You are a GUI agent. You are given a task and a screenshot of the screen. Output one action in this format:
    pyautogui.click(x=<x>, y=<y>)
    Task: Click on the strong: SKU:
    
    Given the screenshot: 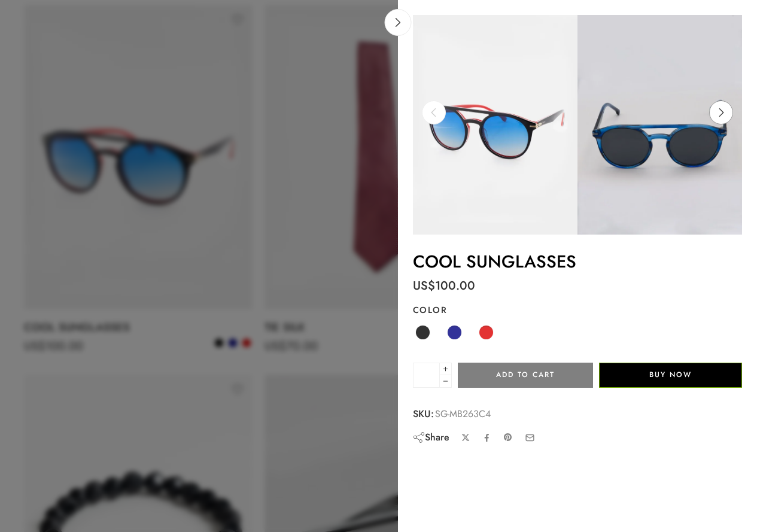 What is the action you would take?
    pyautogui.click(x=423, y=414)
    